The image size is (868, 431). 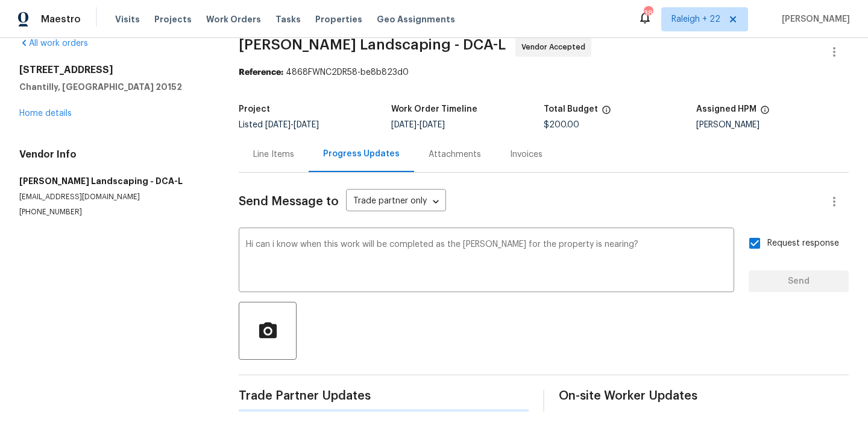 What do you see at coordinates (648, 14) in the screenshot?
I see `div: 382` at bounding box center [648, 14].